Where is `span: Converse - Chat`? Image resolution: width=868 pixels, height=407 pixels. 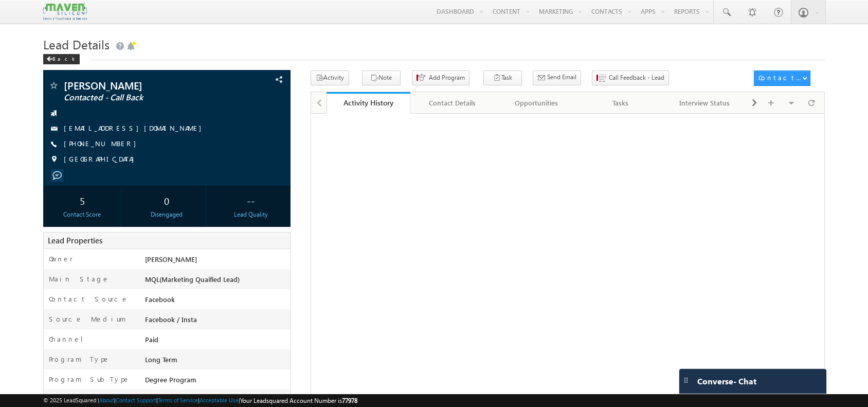 span: Converse - Chat is located at coordinates (727, 382).